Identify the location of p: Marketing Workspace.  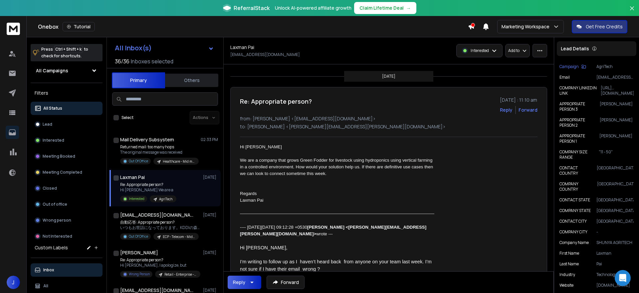
(527, 27).